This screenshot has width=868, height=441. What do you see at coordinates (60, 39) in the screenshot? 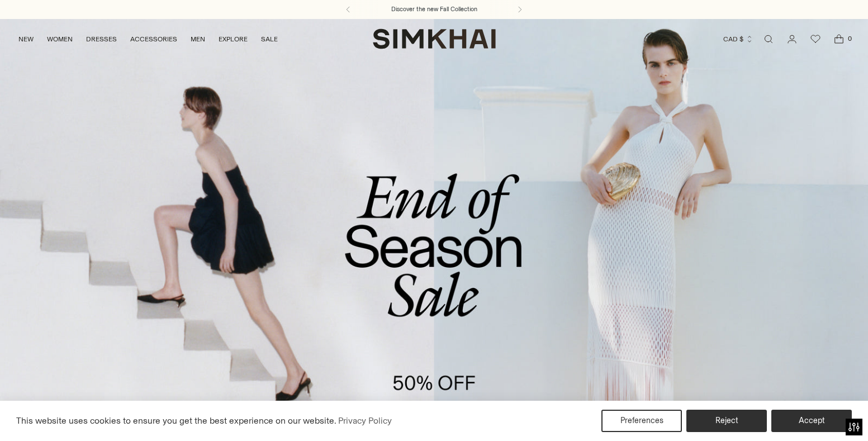
I see `a: WOMEN` at bounding box center [60, 39].